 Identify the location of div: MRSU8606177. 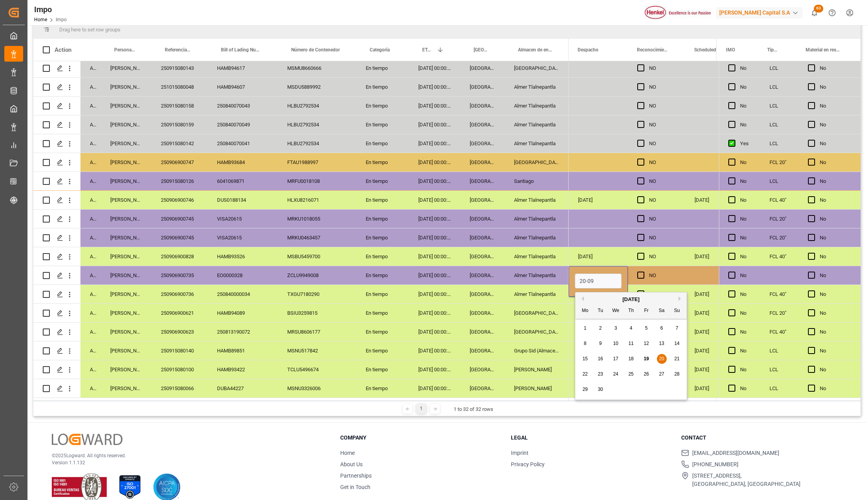
(317, 331).